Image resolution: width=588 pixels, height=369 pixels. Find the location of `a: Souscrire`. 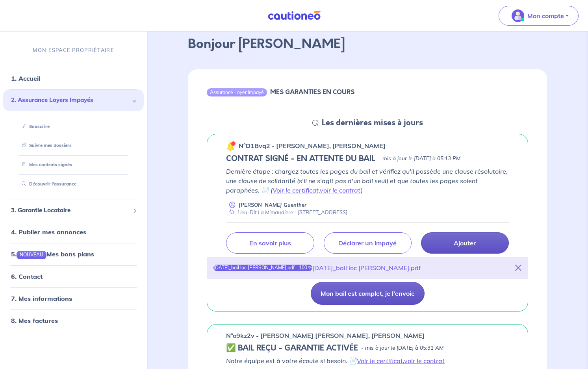

a: Souscrire is located at coordinates (34, 126).